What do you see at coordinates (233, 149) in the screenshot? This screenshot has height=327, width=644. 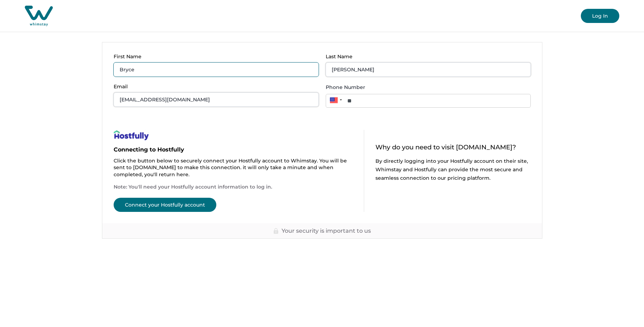 I see `p: Connecting to Hostfully` at bounding box center [233, 149].